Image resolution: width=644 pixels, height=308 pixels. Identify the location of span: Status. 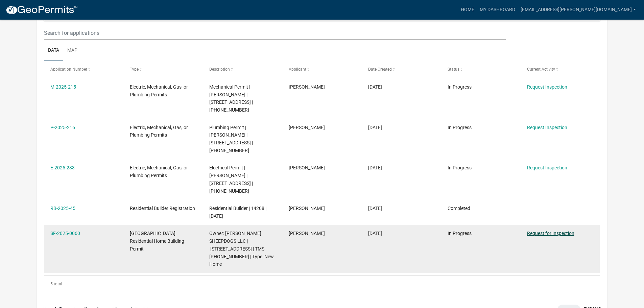
(453, 69).